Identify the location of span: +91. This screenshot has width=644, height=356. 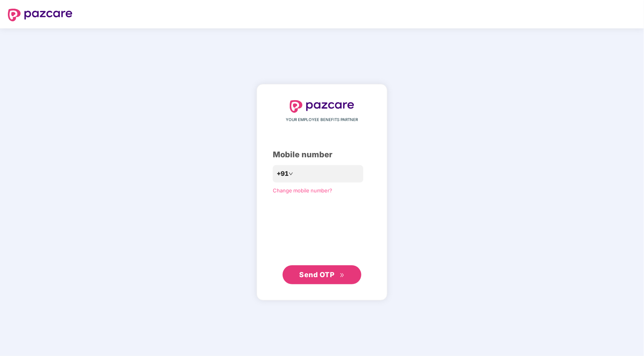
(282, 174).